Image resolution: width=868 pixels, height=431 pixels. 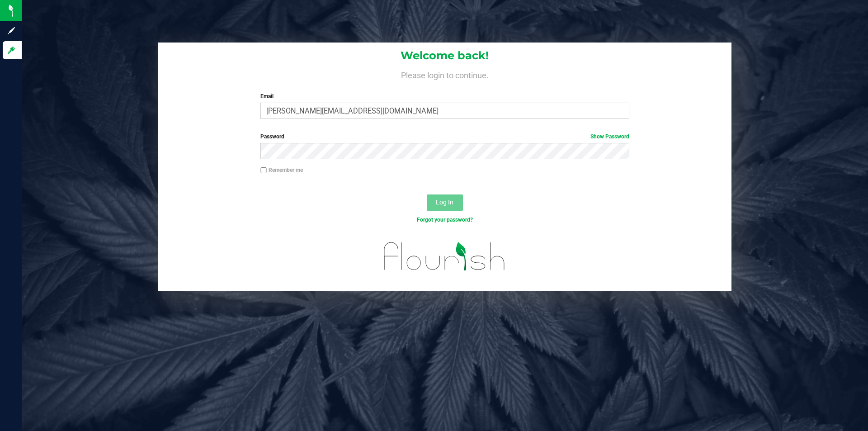 I want to click on h4: Please login to continue., so click(x=445, y=74).